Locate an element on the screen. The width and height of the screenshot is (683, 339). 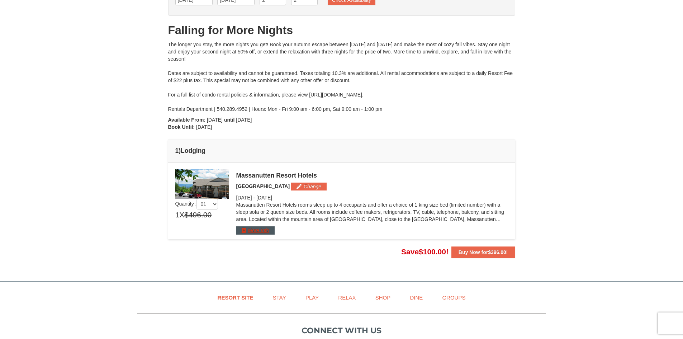
strong: Buy Now for ! is located at coordinates (484, 252).